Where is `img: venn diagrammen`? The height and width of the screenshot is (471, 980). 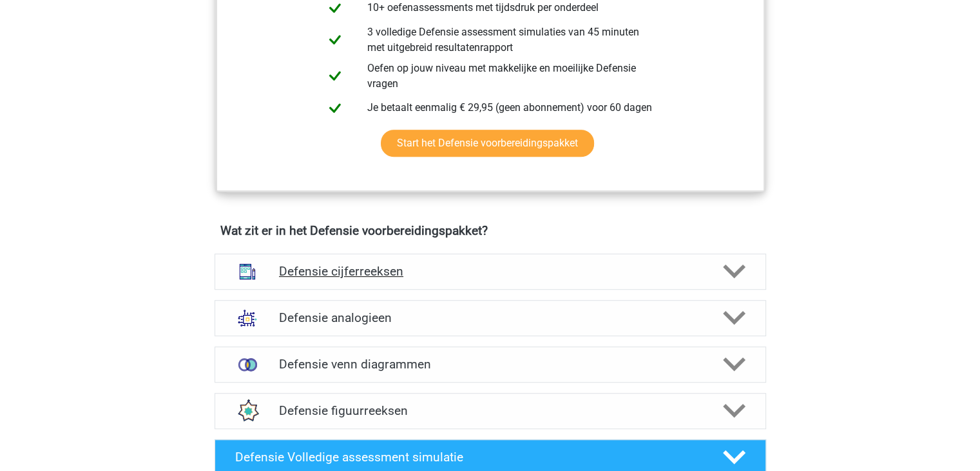 img: venn diagrammen is located at coordinates (247, 364).